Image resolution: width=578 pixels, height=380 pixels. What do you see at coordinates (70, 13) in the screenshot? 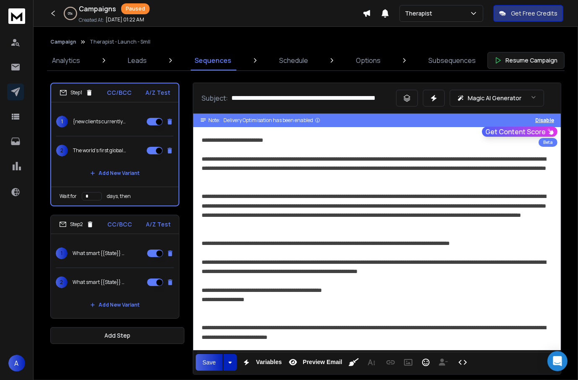
I see `p: 0 %` at bounding box center [70, 13].